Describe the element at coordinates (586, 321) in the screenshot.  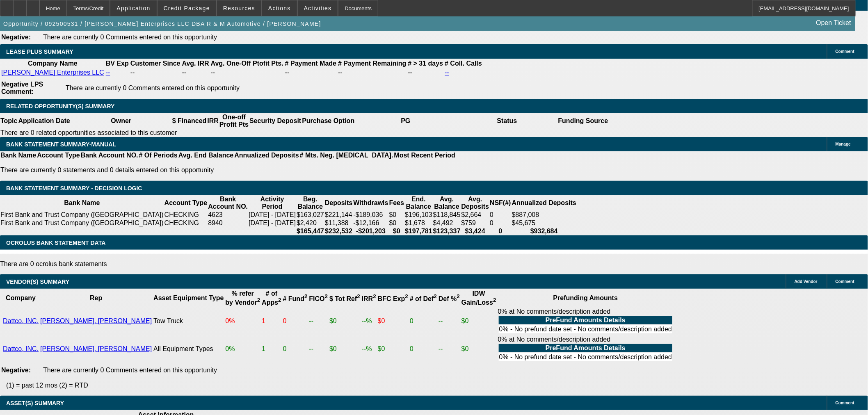
I see `div: 0% at No comments/description added` at that location.